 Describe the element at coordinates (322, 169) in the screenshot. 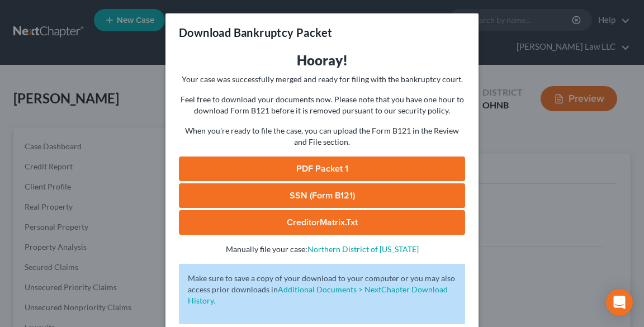

I see `a: PDF Packet 1` at that location.